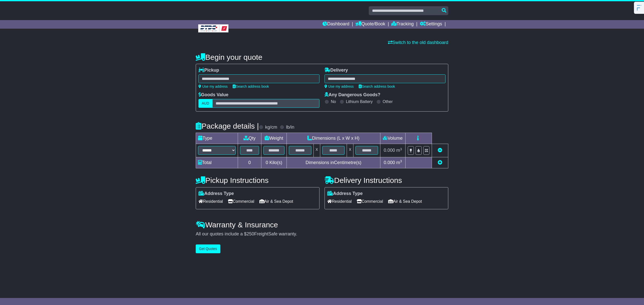 This screenshot has width=644, height=305. What do you see at coordinates (336, 70) in the screenshot?
I see `label: Delivery` at bounding box center [336, 70].